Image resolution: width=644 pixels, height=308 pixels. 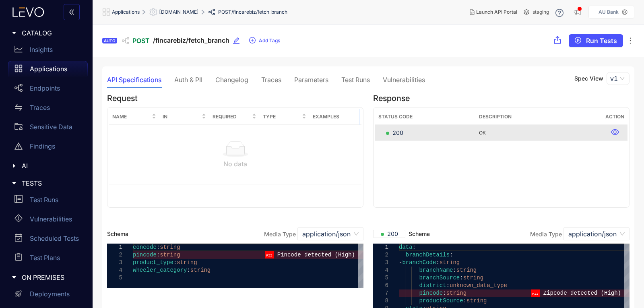 What do you see at coordinates (54, 238) in the screenshot?
I see `p: Scheduled Tests` at bounding box center [54, 238].